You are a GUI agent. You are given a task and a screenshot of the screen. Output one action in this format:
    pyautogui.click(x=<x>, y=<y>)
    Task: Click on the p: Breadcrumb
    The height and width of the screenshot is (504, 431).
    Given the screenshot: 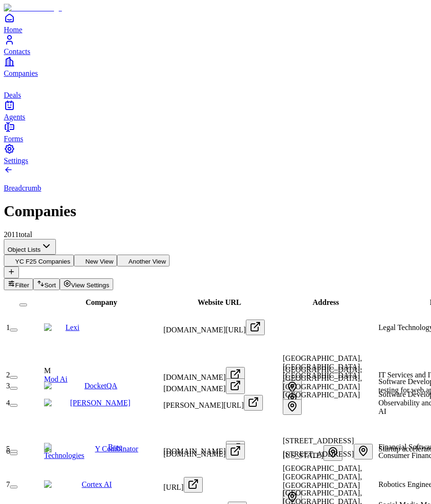 What is the action you would take?
    pyautogui.click(x=216, y=188)
    